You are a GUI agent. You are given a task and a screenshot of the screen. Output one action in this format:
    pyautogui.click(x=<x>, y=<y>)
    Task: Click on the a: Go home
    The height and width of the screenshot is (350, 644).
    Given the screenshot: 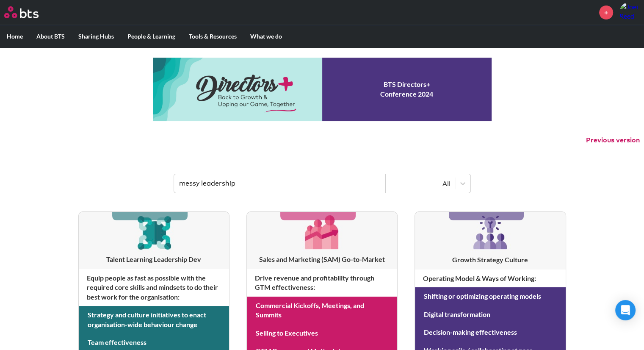 What is the action you would take?
    pyautogui.click(x=29, y=12)
    